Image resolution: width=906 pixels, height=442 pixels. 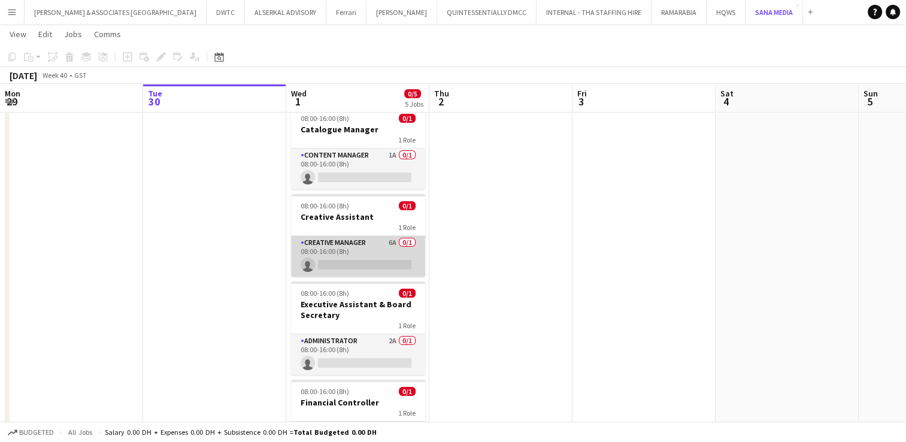 I want to click on div: 5 Jobs, so click(x=414, y=104).